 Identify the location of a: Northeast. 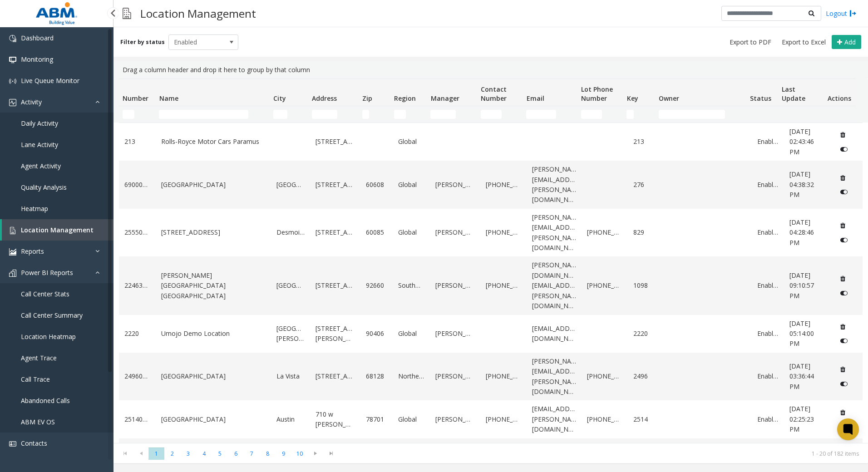
(411, 376).